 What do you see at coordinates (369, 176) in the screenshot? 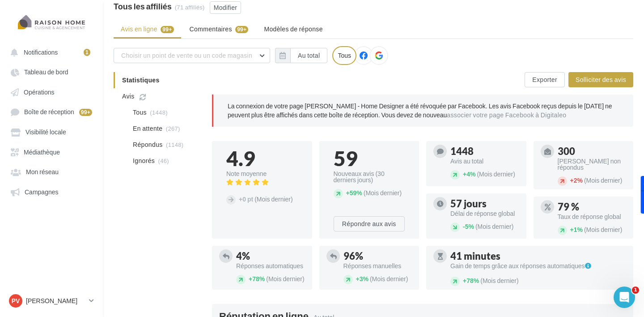
I see `div: Nouveaux avis (30 derniers jours)` at bounding box center [369, 176].